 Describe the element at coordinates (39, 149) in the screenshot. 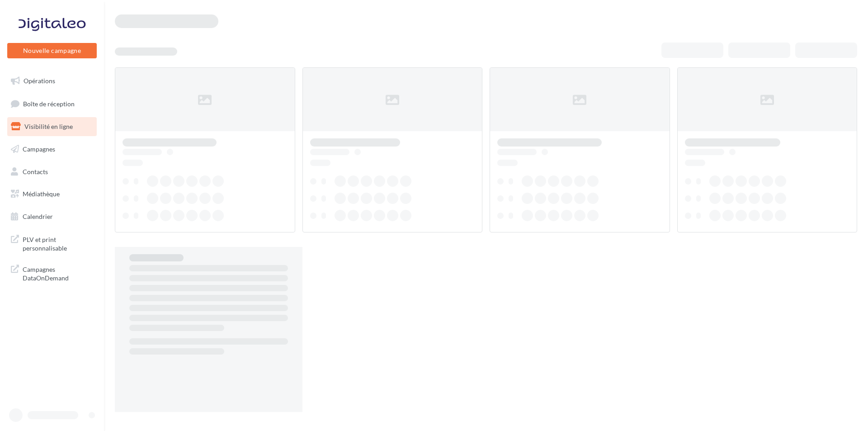

I see `span: Campagnes` at that location.